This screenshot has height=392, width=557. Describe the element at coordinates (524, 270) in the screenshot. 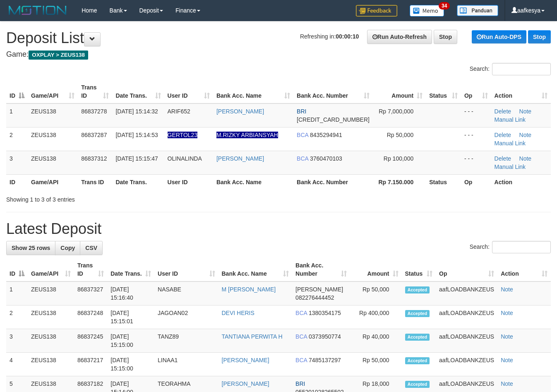

I see `th: Action: activate to sort column ascending` at that location.